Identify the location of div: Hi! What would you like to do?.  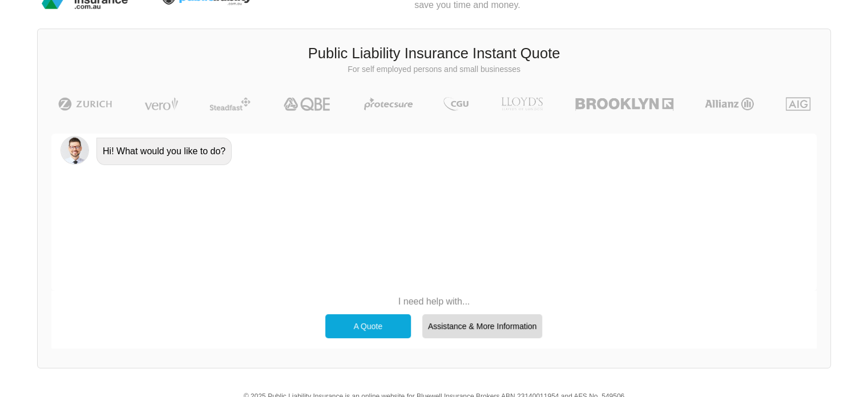
(164, 151).